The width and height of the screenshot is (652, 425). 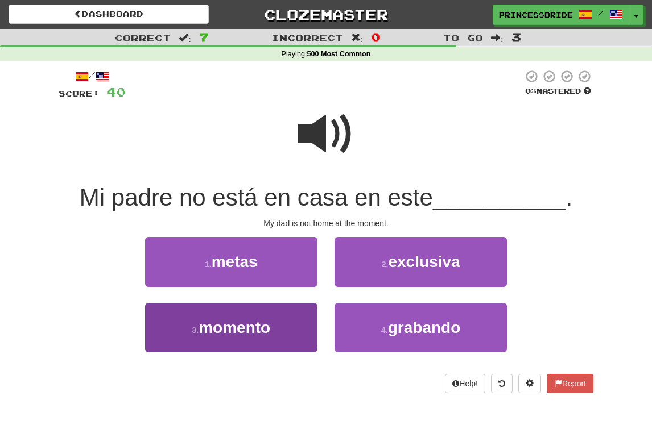 I want to click on span: momento, so click(x=234, y=327).